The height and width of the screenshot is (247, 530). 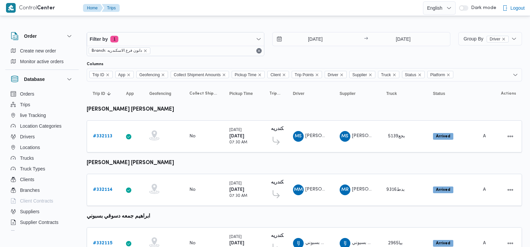 I want to click on b: # 332113, so click(x=103, y=136).